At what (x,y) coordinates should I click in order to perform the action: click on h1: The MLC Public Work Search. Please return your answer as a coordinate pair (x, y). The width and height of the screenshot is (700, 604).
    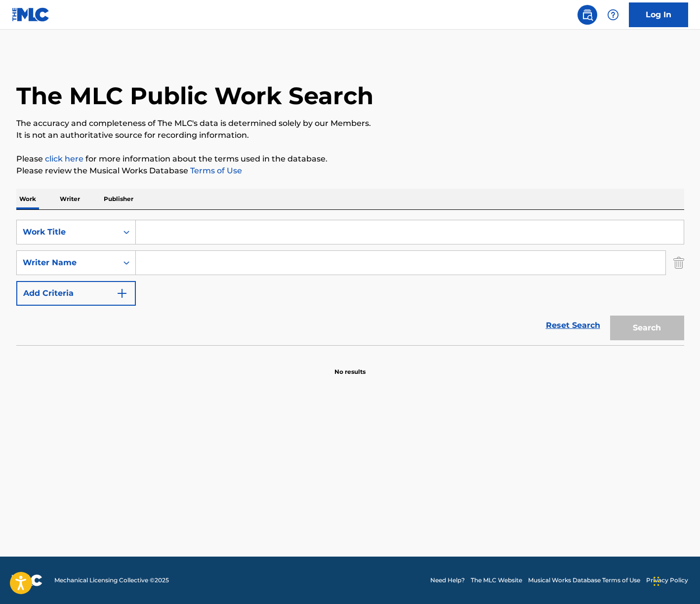
    Looking at the image, I should click on (194, 95).